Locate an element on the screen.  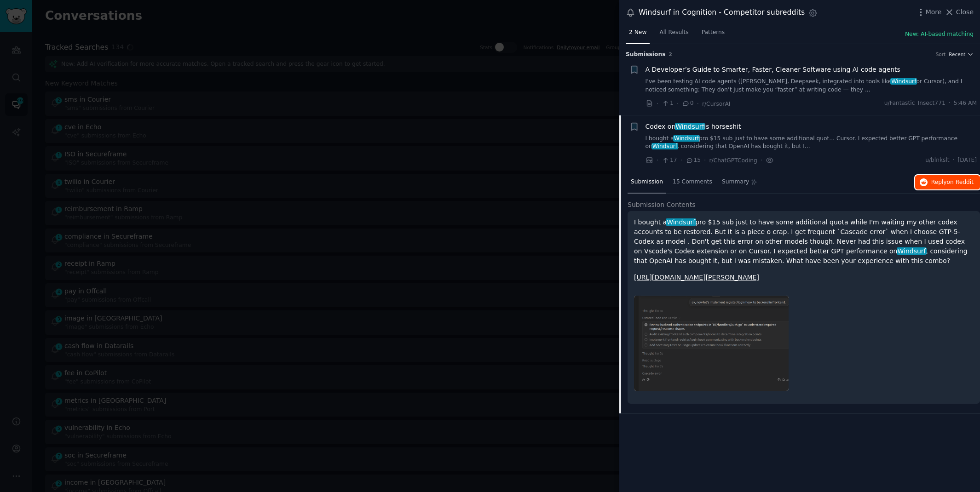
button: Recent is located at coordinates (961, 54).